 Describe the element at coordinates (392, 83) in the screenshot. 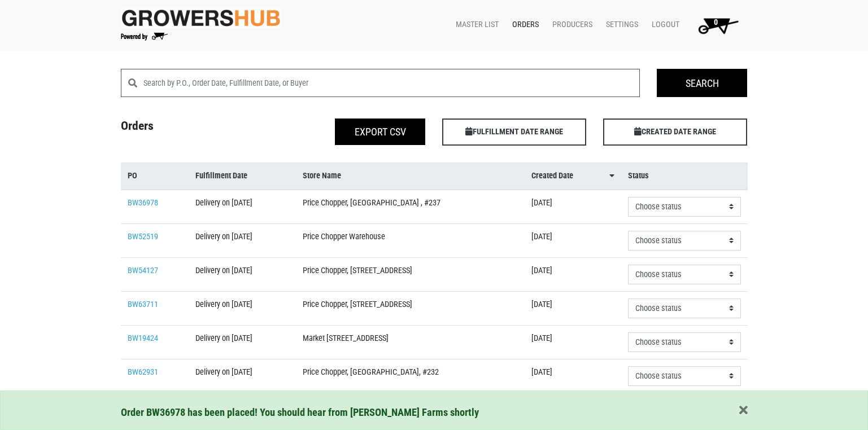

I see `input: Search by P.O., Order Date, Fulfillment Date, or Buyer` at that location.